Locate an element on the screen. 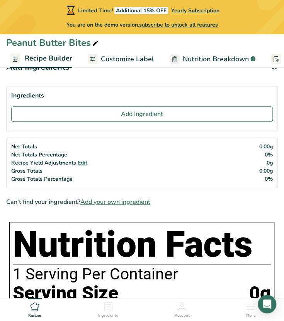  span: Additional 15% OFF is located at coordinates (141, 10).